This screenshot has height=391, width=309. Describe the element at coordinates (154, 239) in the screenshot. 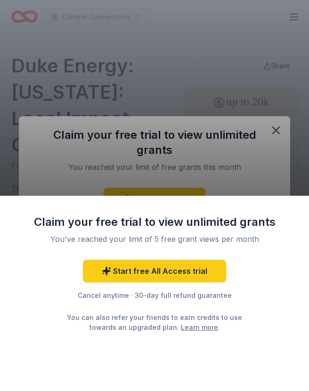

I see `div: You've reached your limit of 5 free grant views per month` at that location.